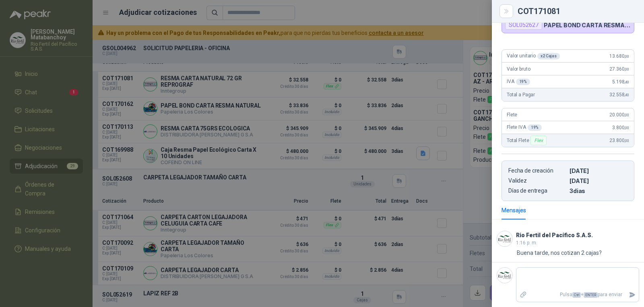 This screenshot has width=644, height=307. What do you see at coordinates (632, 295) in the screenshot?
I see `button: Enviar` at bounding box center [632, 295].